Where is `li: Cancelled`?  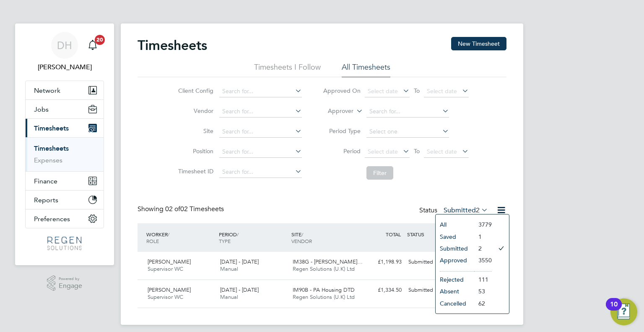
li: Cancelled is located at coordinates (455, 303).